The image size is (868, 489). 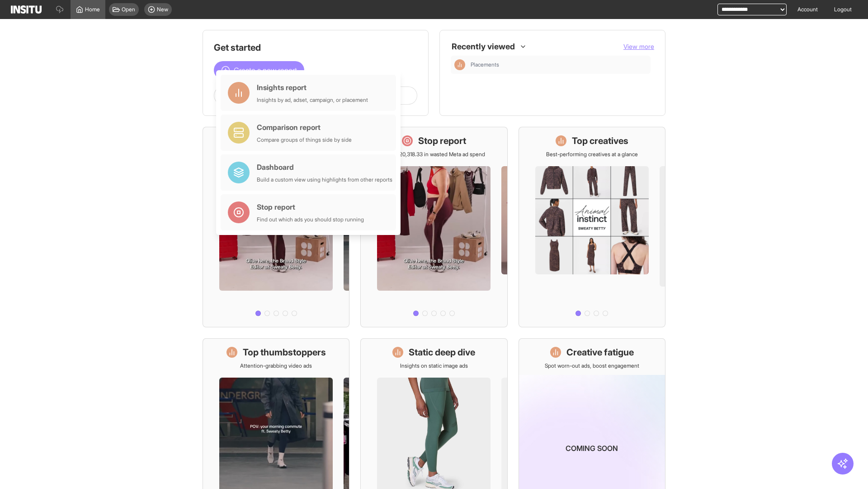 What do you see at coordinates (310, 220) in the screenshot?
I see `div: Find out which ads you should stop running` at bounding box center [310, 220].